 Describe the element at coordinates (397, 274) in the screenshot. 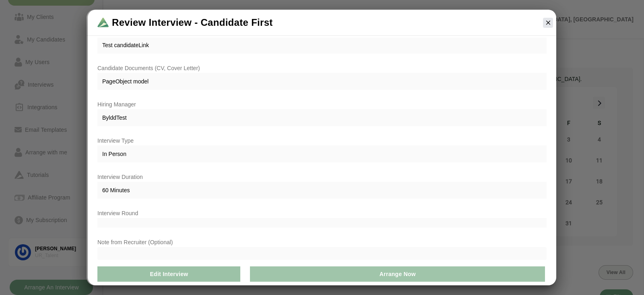

I see `button: Arrange Now` at that location.